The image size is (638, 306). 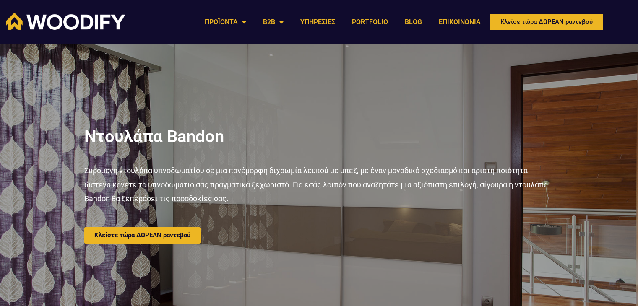 I want to click on a: Κλείστε τώρα ΔΩΡΕΑΝ ραντεβού, so click(x=142, y=235).